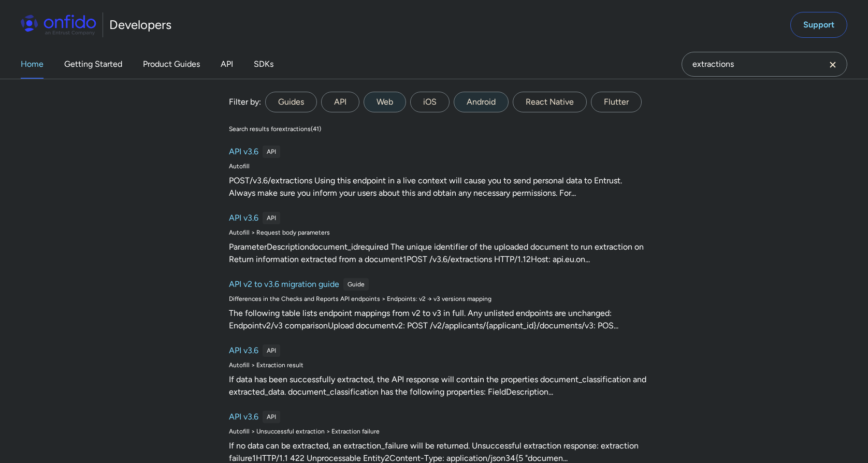  Describe the element at coordinates (340, 102) in the screenshot. I see `label: API` at that location.